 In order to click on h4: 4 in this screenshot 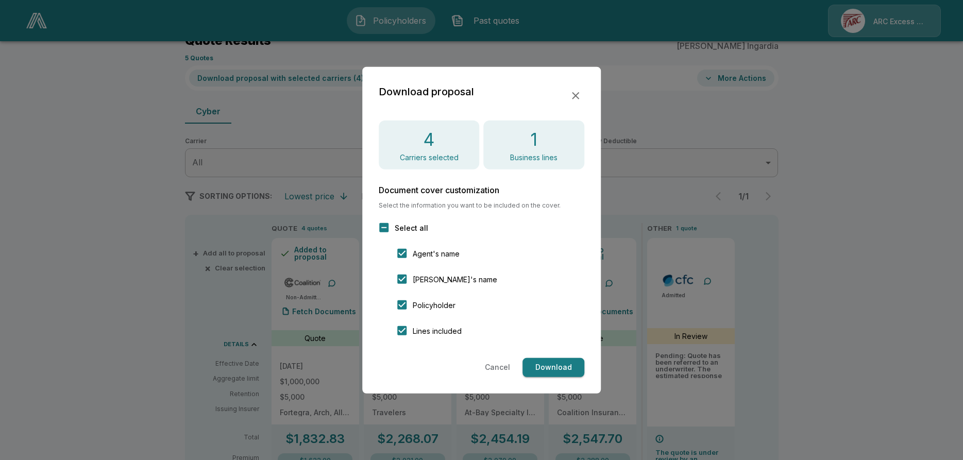, I will do `click(429, 139)`.